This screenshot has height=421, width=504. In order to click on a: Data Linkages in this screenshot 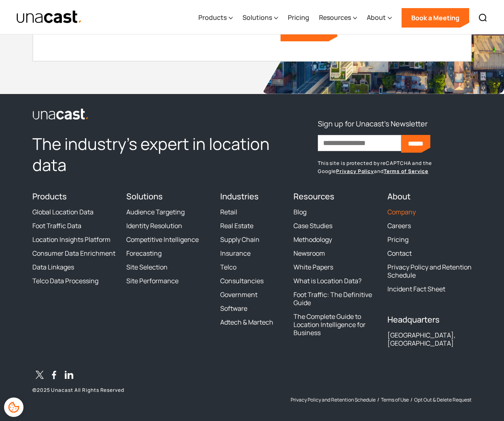, I will do `click(53, 267)`.